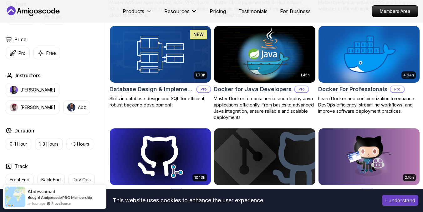 The width and height of the screenshot is (423, 212). Describe the element at coordinates (80, 144) in the screenshot. I see `p: +3 Hours` at that location.